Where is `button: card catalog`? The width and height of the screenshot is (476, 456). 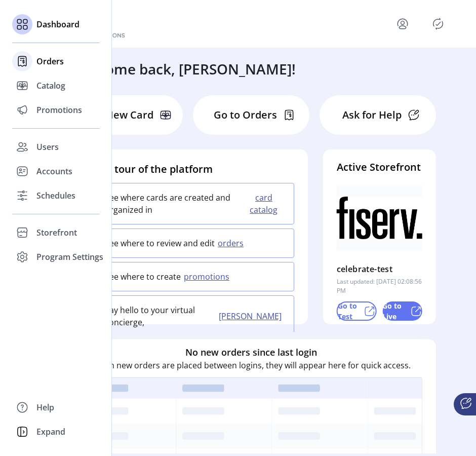 button: card catalog is located at coordinates (265, 204).